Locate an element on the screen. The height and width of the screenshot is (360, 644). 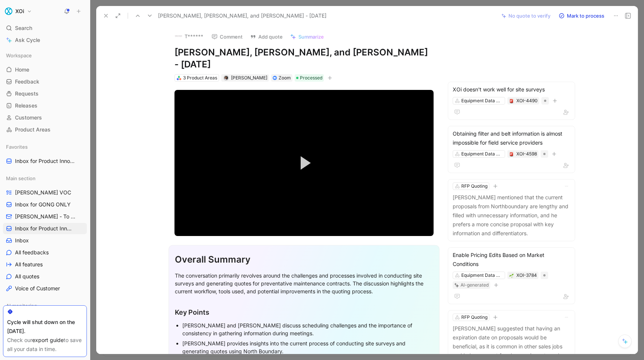
div: 3 Product Areas is located at coordinates (200, 78).